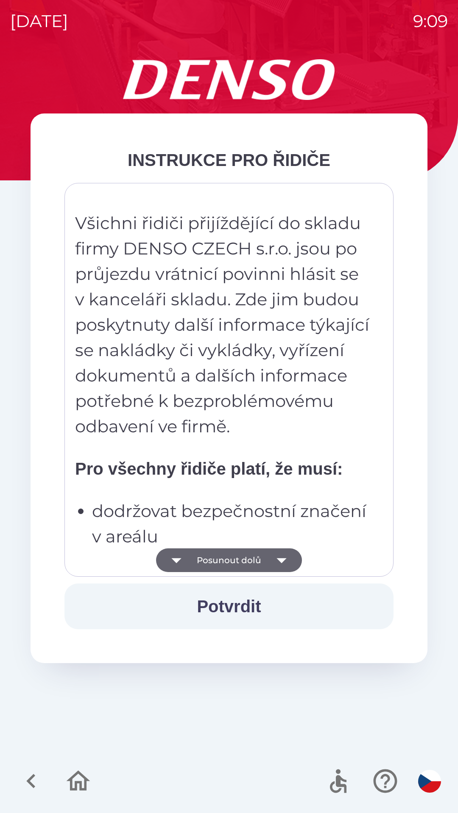  I want to click on p: Všichni řidiči přijíždějící do skladu firmy DENSO CZECH s.r.o. jsou po průjezdu vrátnicí povinni ..., so click(223, 325).